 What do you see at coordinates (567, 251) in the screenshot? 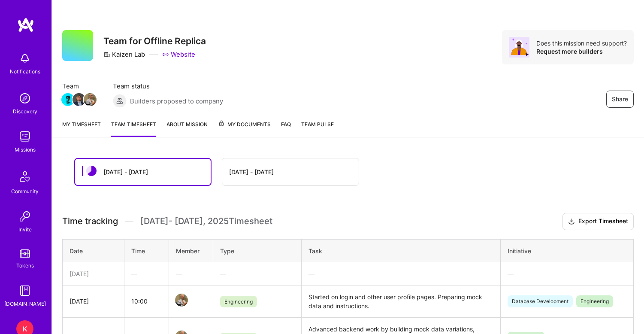
I see `th: Initiative` at bounding box center [567, 251].